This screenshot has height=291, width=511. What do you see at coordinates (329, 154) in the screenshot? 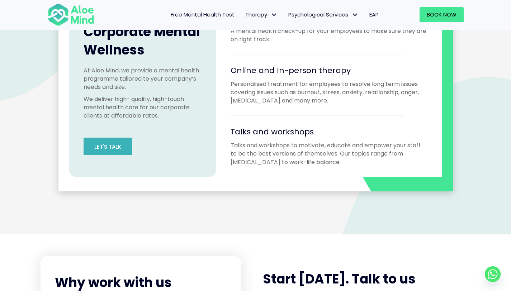
I see `p: Talks and workshops to motivate, educate and empower your staff to be the best versions of themse...` at bounding box center [329, 154].